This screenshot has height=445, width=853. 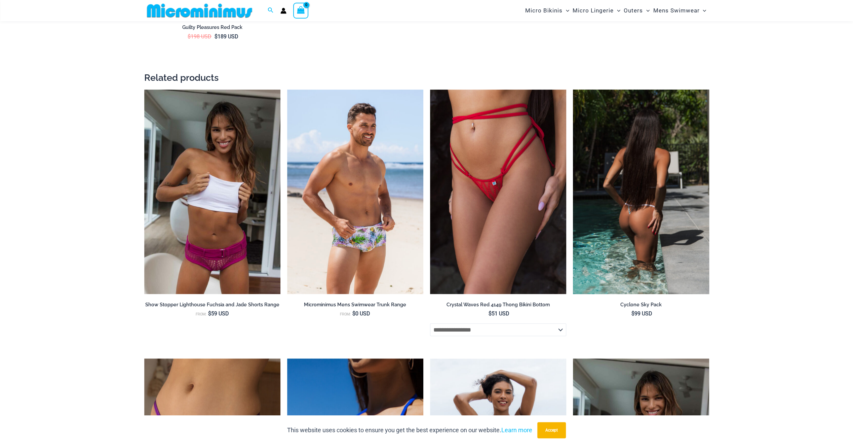 I want to click on img: Lighthouse Fuchsia 516 Shorts 04, so click(x=212, y=192).